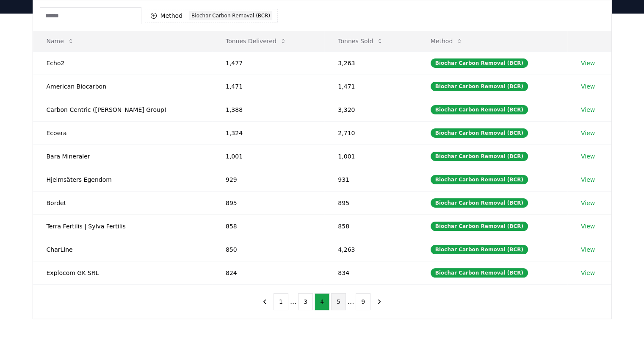 The image size is (644, 350). I want to click on button: previous page, so click(265, 301).